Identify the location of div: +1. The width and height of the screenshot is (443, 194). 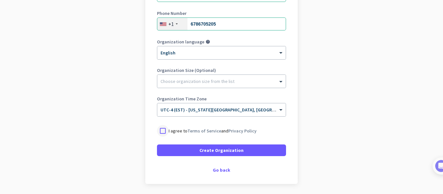
(171, 24).